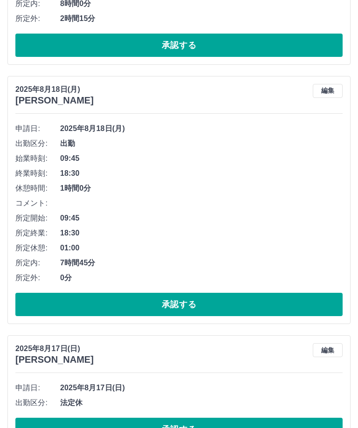 The height and width of the screenshot is (428, 358). What do you see at coordinates (38, 233) in the screenshot?
I see `span: 所定終業:` at bounding box center [38, 233].